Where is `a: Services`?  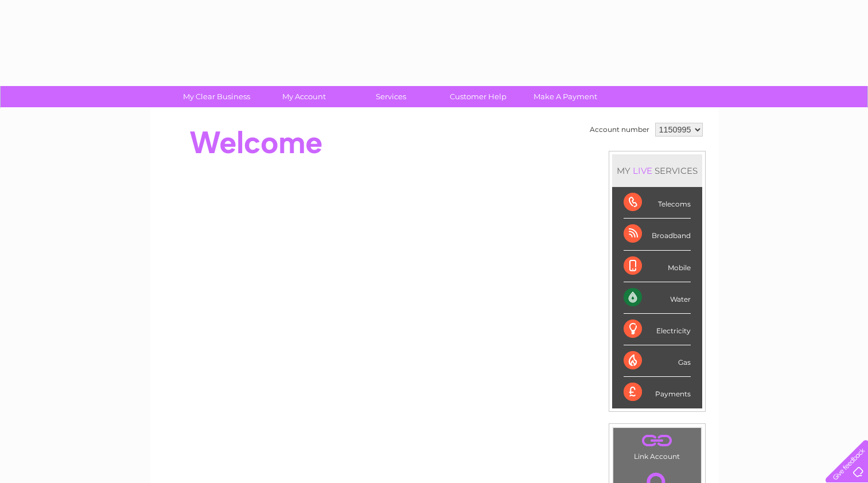 a: Services is located at coordinates (391, 96).